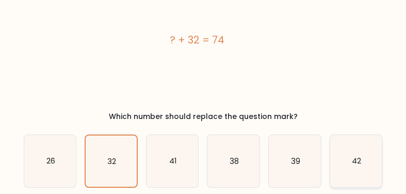  Describe the element at coordinates (50, 161) in the screenshot. I see `text: 26` at that location.